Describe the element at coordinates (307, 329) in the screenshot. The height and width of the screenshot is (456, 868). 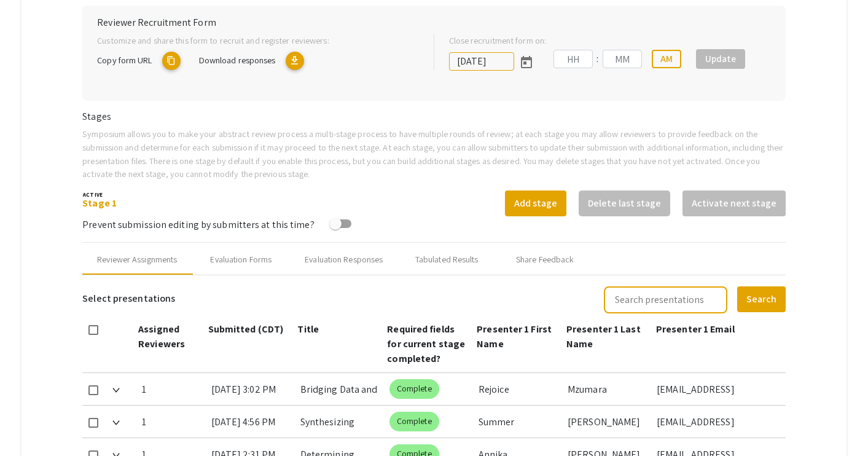
I see `span: Title` at that location.